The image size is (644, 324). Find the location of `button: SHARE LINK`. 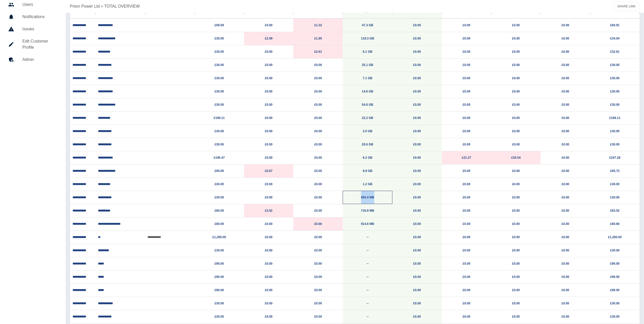

button: SHARE LINK is located at coordinates (627, 6).